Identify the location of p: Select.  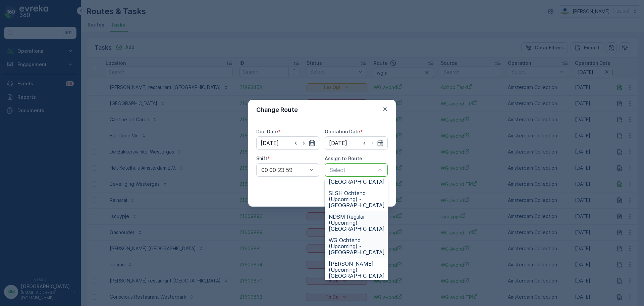
(353, 170).